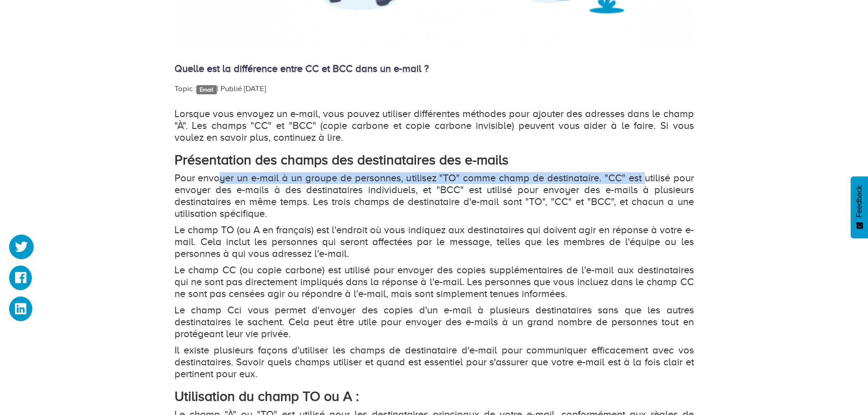 The width and height of the screenshot is (868, 415). Describe the element at coordinates (434, 363) in the screenshot. I see `p: Il existe plusieurs façons d'utiliser les champs de destinataire d'e-mail pour communiquer effica...` at that location.